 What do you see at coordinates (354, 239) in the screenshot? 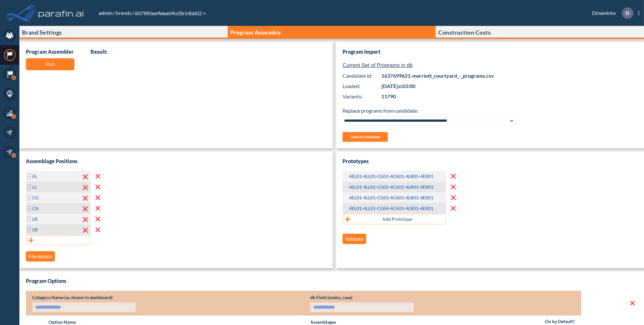
I see `button: Validate` at bounding box center [354, 239].